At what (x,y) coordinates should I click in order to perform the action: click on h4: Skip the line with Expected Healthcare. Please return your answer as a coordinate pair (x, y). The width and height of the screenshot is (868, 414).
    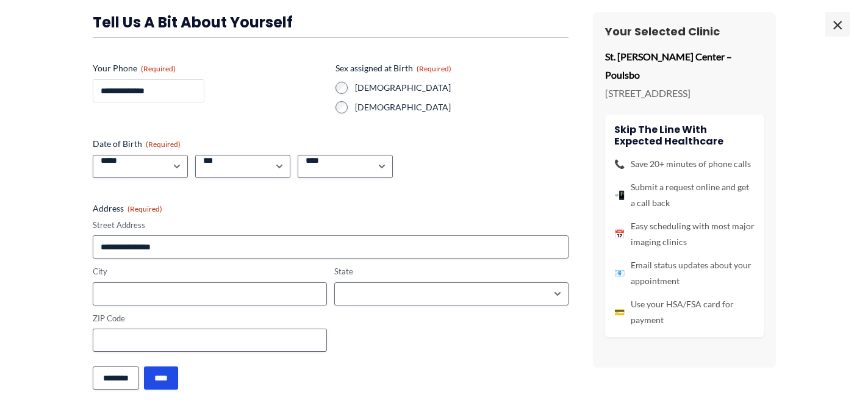
    Looking at the image, I should click on (684, 136).